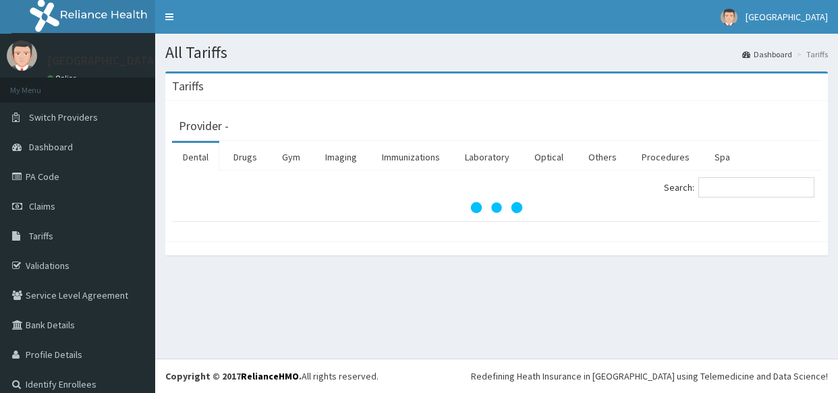  Describe the element at coordinates (341, 157) in the screenshot. I see `a: Imaging` at that location.